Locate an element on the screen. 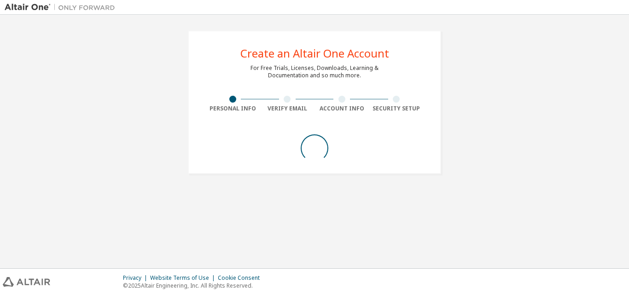 This screenshot has height=295, width=629. div: Security Setup is located at coordinates (396, 109).